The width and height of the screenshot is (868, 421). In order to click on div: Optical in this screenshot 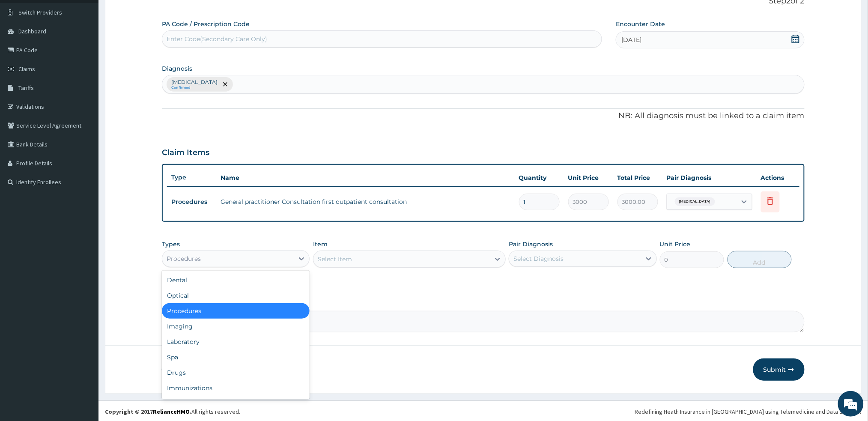, I will do `click(235, 296)`.